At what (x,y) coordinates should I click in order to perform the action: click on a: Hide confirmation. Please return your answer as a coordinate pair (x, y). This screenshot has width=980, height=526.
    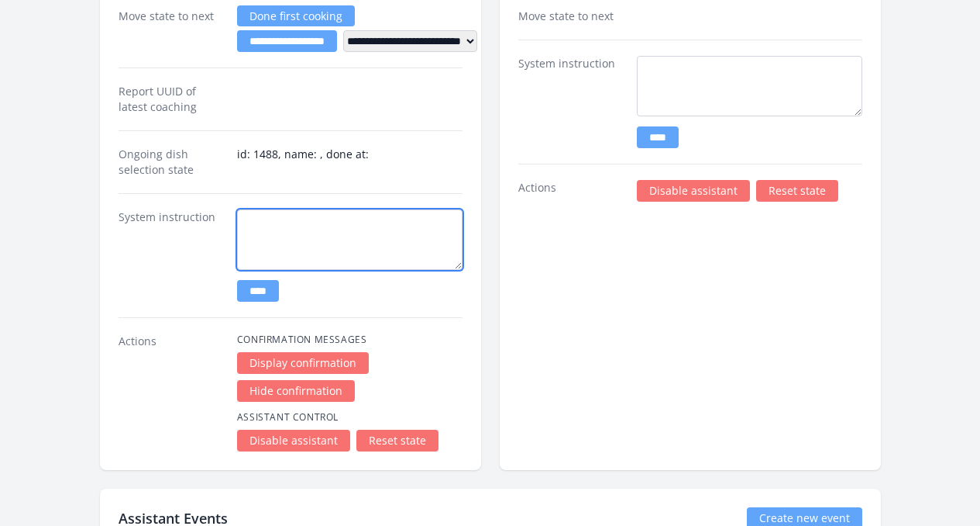
    Looking at the image, I should click on (296, 391).